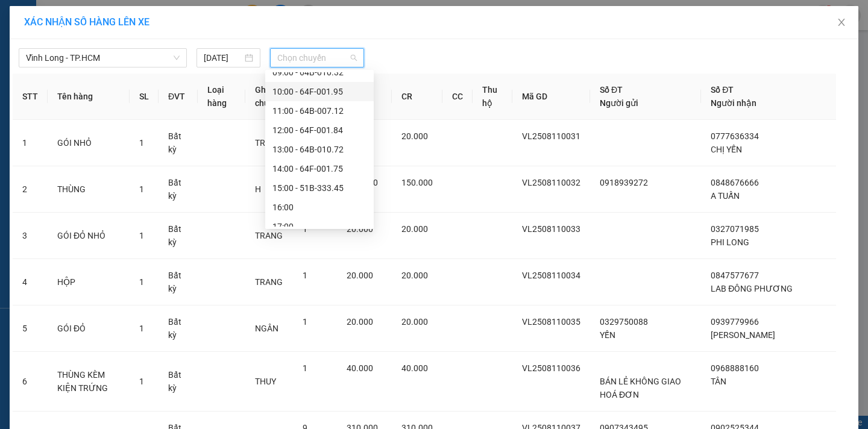 The height and width of the screenshot is (429, 868). What do you see at coordinates (89, 282) in the screenshot?
I see `td: HỘP` at bounding box center [89, 282].